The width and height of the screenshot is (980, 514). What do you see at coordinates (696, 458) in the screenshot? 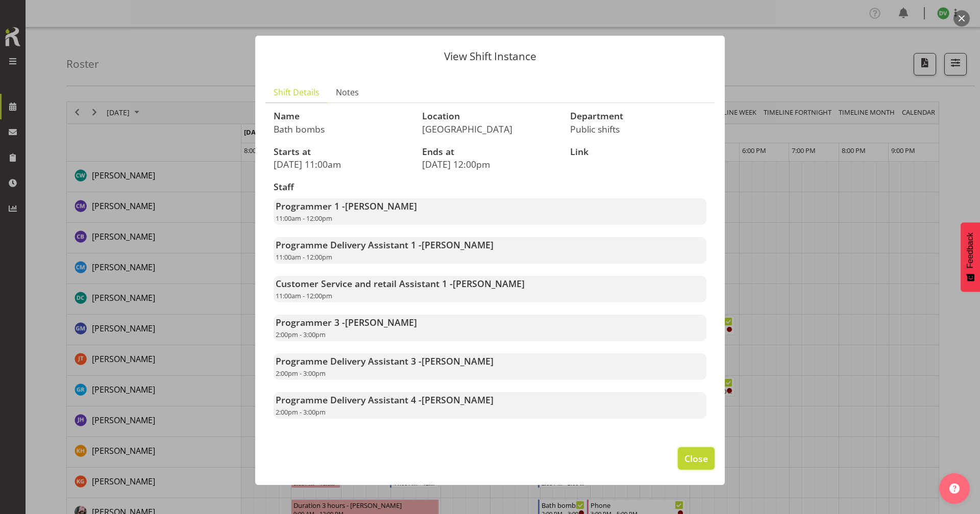
I see `button: Close` at bounding box center [696, 458].